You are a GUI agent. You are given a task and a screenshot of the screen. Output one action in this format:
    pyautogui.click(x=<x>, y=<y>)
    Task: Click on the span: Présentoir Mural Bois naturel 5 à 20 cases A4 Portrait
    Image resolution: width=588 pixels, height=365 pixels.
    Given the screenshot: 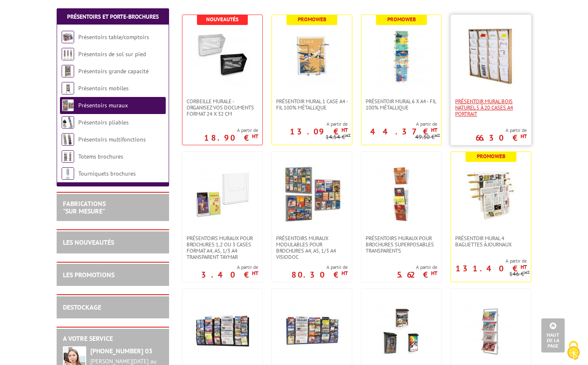 What is the action you would take?
    pyautogui.click(x=491, y=107)
    